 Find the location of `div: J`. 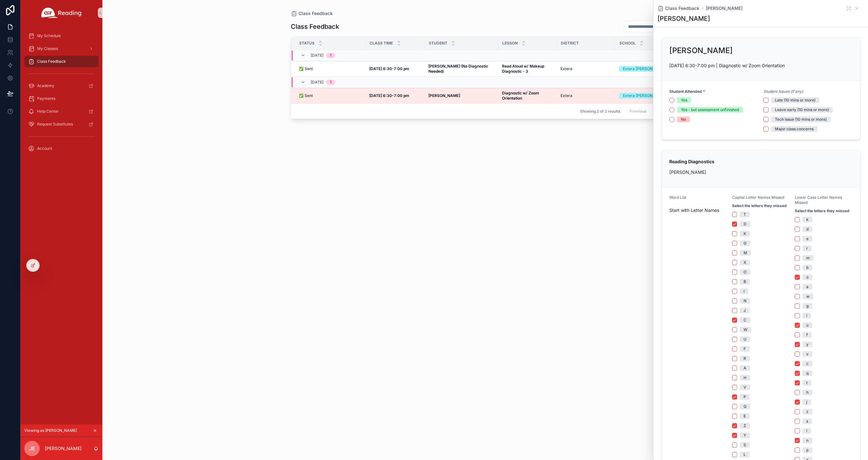

div: J is located at coordinates (745, 311).